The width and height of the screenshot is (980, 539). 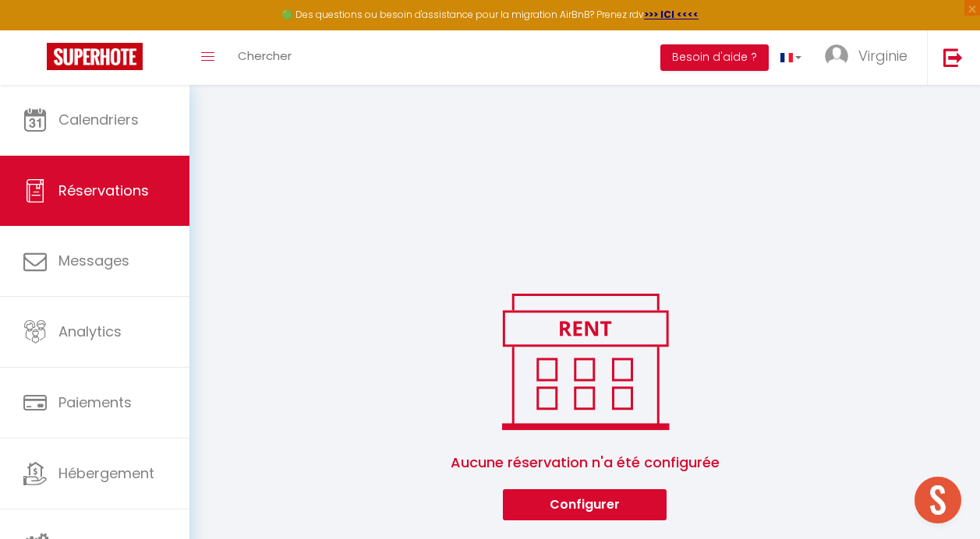 I want to click on span: Hébergement, so click(x=106, y=473).